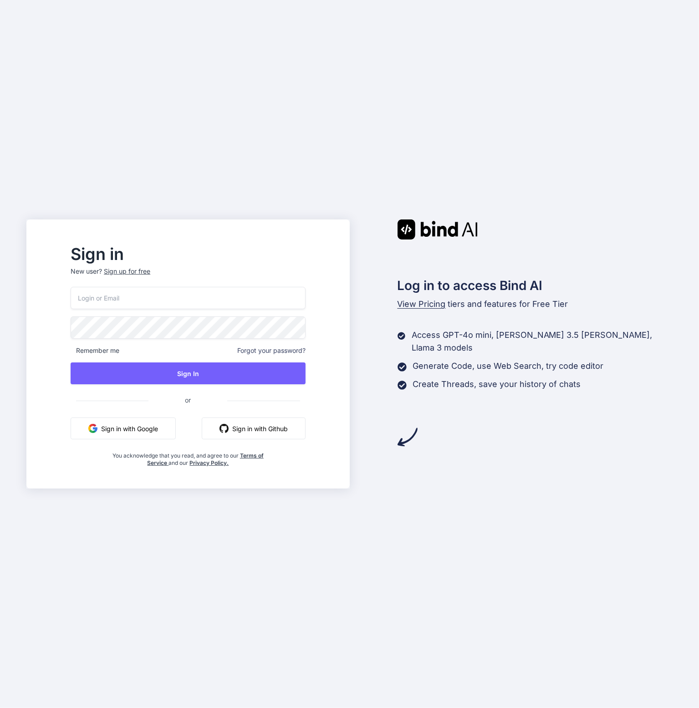 The height and width of the screenshot is (708, 699). What do you see at coordinates (497, 384) in the screenshot?
I see `p: Create Threads, save your history of chats` at bounding box center [497, 384].